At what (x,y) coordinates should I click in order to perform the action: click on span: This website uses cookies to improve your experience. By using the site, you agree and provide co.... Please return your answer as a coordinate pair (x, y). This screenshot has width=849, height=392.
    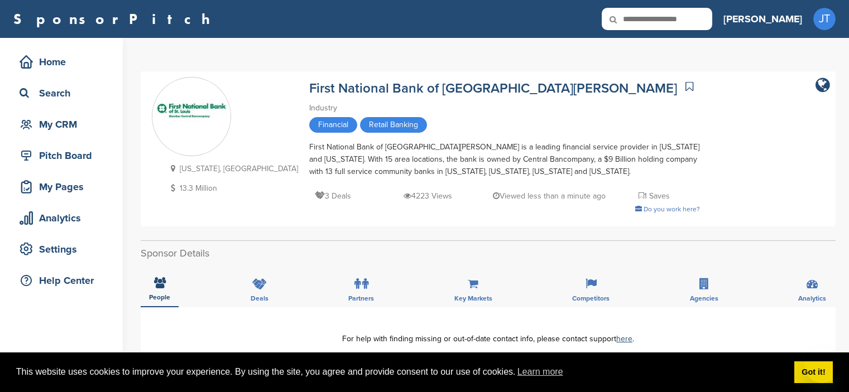
    Looking at the image, I should click on (401, 372).